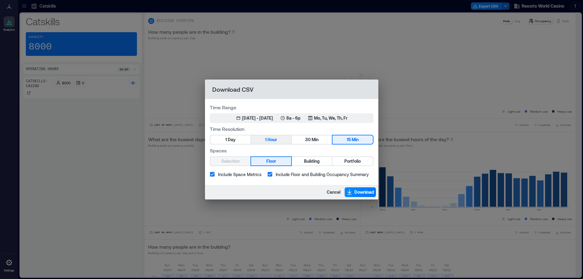 This screenshot has height=279, width=583. What do you see at coordinates (292, 150) in the screenshot?
I see `label: Spaces` at bounding box center [292, 150].